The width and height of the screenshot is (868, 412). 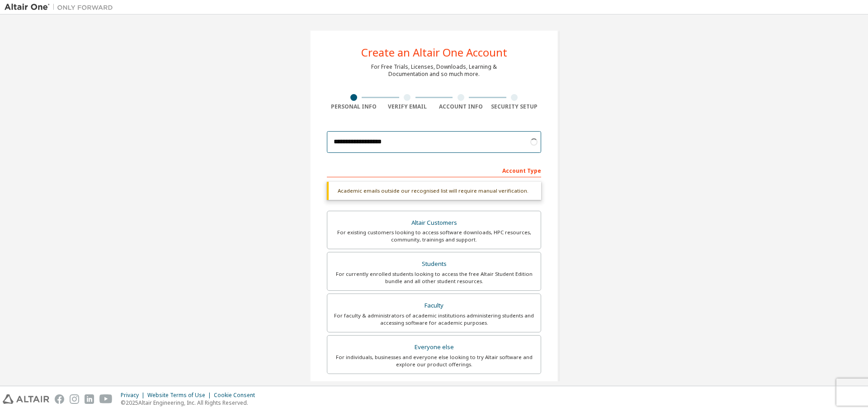 What do you see at coordinates (237, 395) in the screenshot?
I see `div: Cookie Consent` at bounding box center [237, 395].